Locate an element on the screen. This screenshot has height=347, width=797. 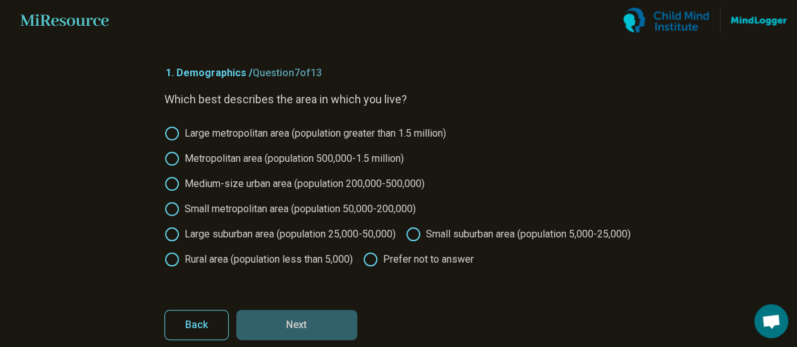
label: Small suburban area (population 5,000-25,000) is located at coordinates (518, 234).